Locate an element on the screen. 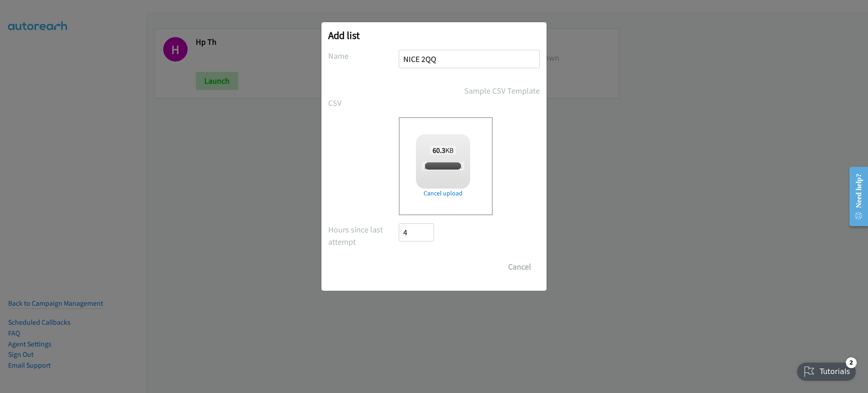 This screenshot has height=393, width=868. button: Cancel is located at coordinates (520, 267).